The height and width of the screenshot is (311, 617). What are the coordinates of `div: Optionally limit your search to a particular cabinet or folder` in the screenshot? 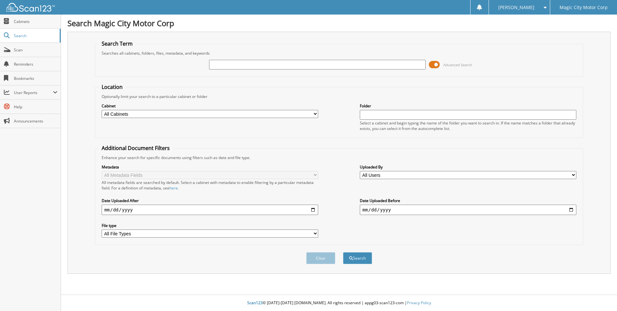 It's located at (339, 96).